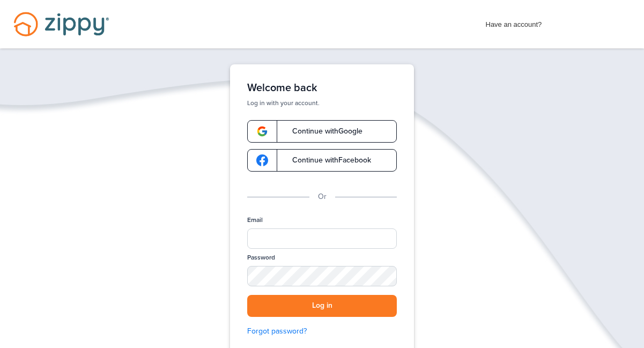 The image size is (644, 348). Describe the element at coordinates (321, 160) in the screenshot. I see `a: google-logoContinue withFacebook` at that location.